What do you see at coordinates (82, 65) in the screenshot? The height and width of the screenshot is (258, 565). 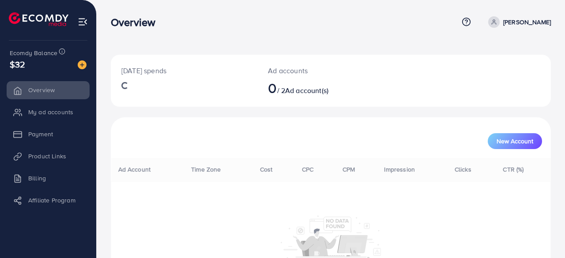 I see `img: image` at bounding box center [82, 65].